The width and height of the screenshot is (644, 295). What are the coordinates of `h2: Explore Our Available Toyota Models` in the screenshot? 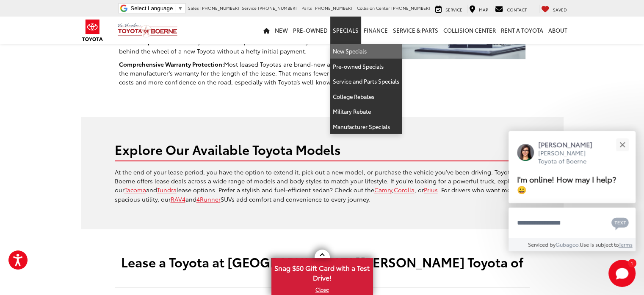 It's located at (323, 149).